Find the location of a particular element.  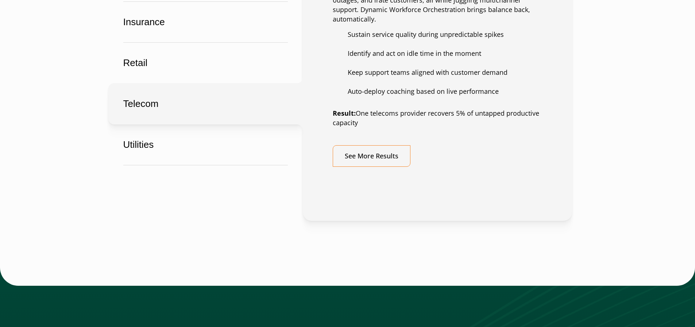

li: Identify and act on idle time in the moment is located at coordinates (438, 54).